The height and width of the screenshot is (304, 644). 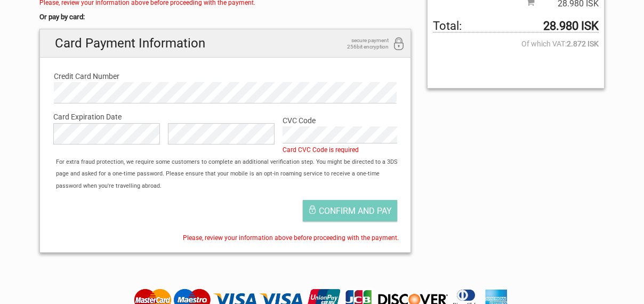 I want to click on i: 256bit encryption, so click(x=399, y=44).